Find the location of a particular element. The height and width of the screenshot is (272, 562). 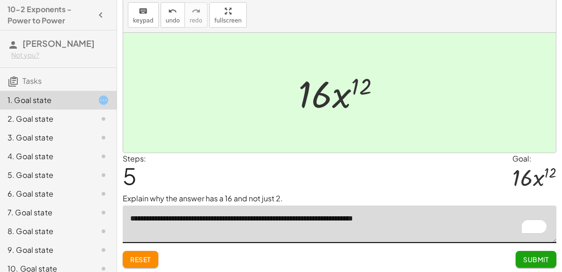

span: undo is located at coordinates (173, 21).